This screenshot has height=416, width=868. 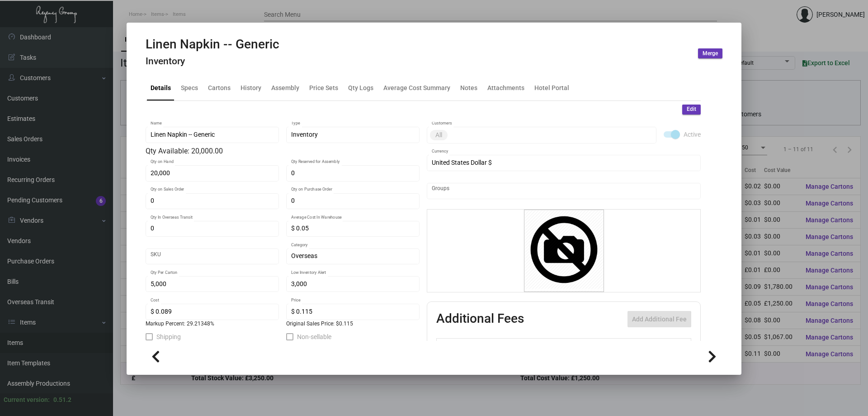 What do you see at coordinates (660, 346) in the screenshot?
I see `th: Price type` at bounding box center [660, 346].